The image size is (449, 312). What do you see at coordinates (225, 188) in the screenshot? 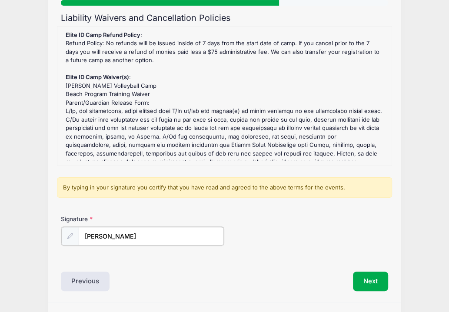
I see `div: By typing in your signature you certify that you have read and agreed to the above terms for the ...` at bounding box center [225, 188].